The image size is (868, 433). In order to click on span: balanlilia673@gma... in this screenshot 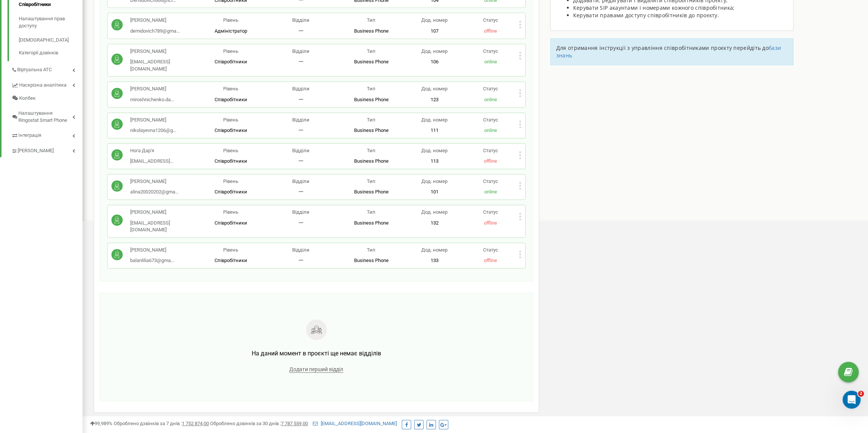, I will do `click(152, 260)`.